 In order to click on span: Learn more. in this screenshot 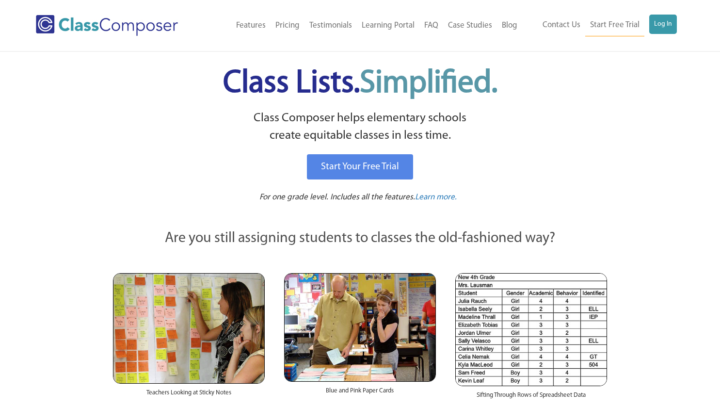, I will do `click(436, 197)`.